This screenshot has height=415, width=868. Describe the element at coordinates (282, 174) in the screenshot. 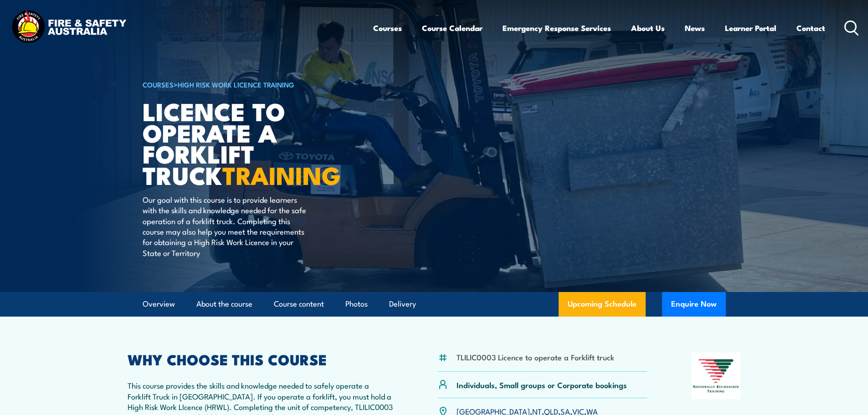

I see `strong: TRAINING` at that location.